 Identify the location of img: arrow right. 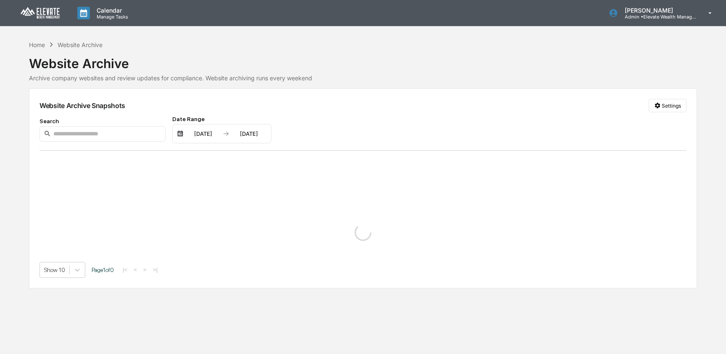
(226, 134).